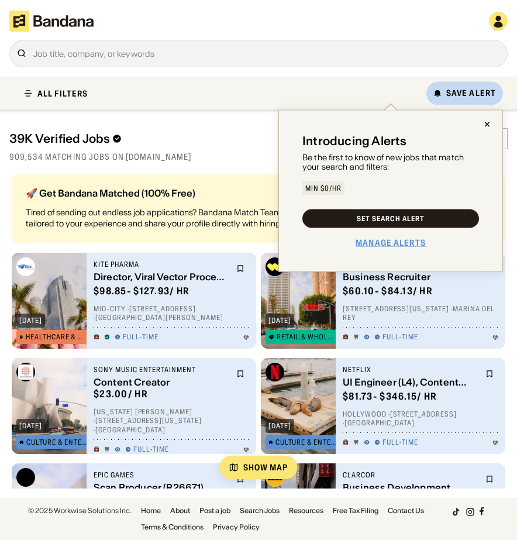  Describe the element at coordinates (388, 291) in the screenshot. I see `div: $ 60.10 - $84.13 / hr` at that location.